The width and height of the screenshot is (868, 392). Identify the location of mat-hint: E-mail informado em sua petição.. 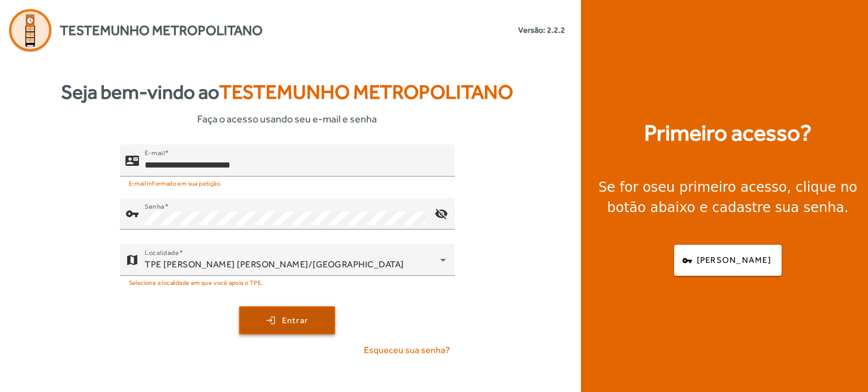
(175, 183).